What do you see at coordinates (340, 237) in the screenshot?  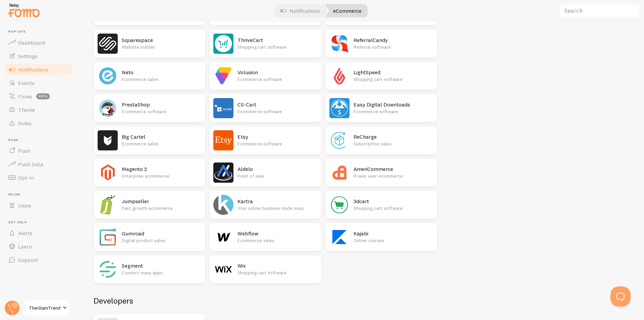 I see `img: Kajabi` at bounding box center [340, 237].